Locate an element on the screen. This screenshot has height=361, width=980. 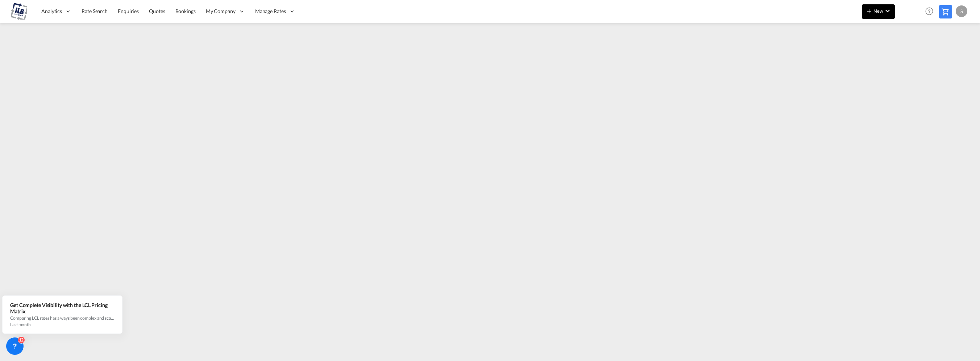
div: Help is located at coordinates (932, 12).